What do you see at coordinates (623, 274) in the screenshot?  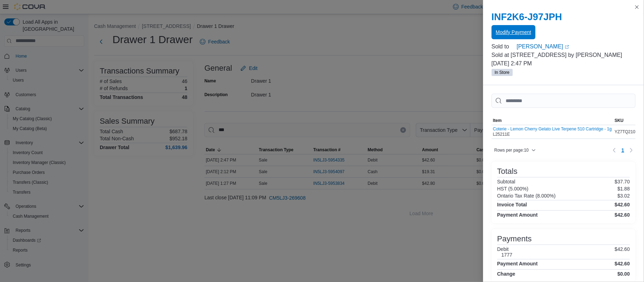 I see `h4: $0.00` at bounding box center [623, 274].